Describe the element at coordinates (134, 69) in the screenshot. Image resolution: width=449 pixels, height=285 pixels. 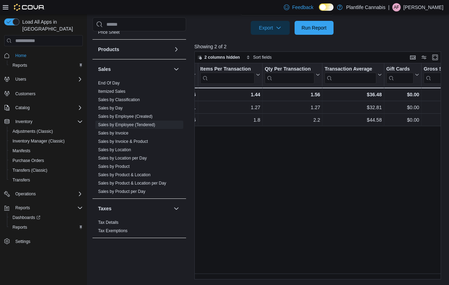
I see `button: Sales` at that location.